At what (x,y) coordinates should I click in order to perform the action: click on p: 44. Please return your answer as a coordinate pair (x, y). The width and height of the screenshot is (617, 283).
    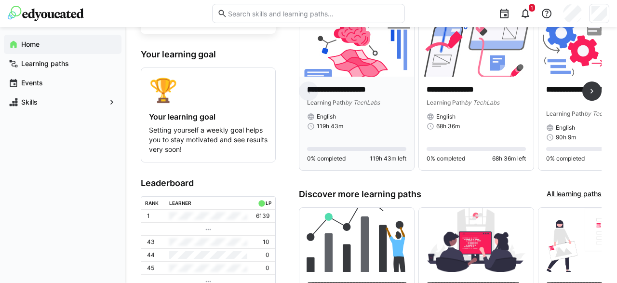
    Looking at the image, I should click on (151, 255).